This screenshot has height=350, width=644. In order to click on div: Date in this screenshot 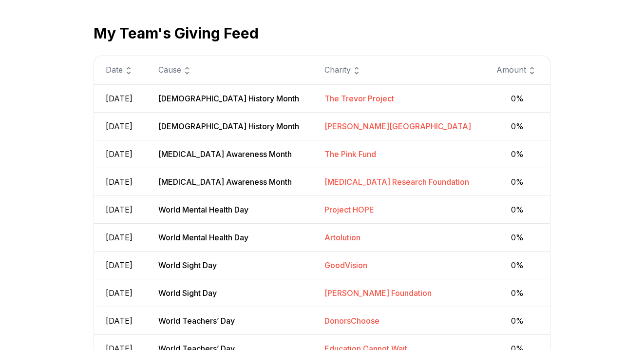, I will do `click(120, 70)`.